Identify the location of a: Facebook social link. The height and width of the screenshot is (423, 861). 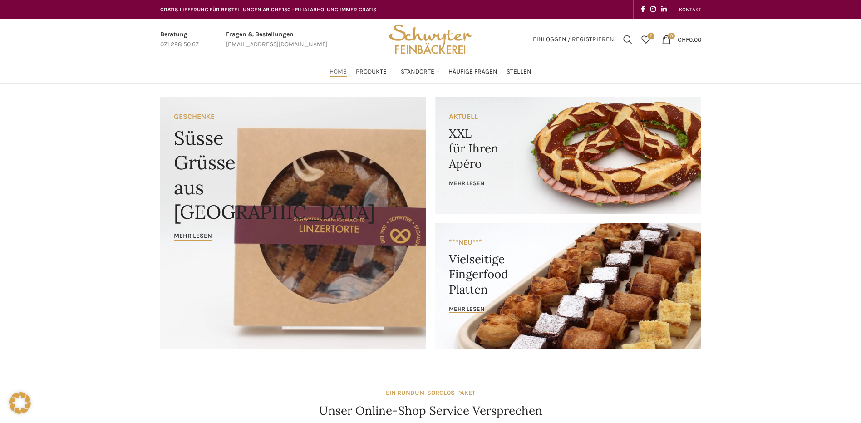
(643, 10).